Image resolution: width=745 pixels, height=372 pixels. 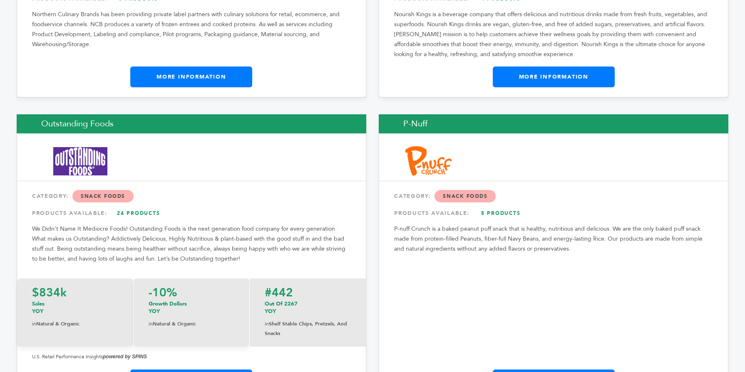 What do you see at coordinates (554, 35) in the screenshot?
I see `p: Nourish Kings is a beverage company that offers delicious and nutritious drinks made from fresh f...` at bounding box center [554, 35].